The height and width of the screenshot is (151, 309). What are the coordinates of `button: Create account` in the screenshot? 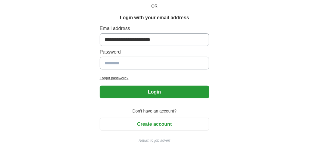 It's located at (155, 124).